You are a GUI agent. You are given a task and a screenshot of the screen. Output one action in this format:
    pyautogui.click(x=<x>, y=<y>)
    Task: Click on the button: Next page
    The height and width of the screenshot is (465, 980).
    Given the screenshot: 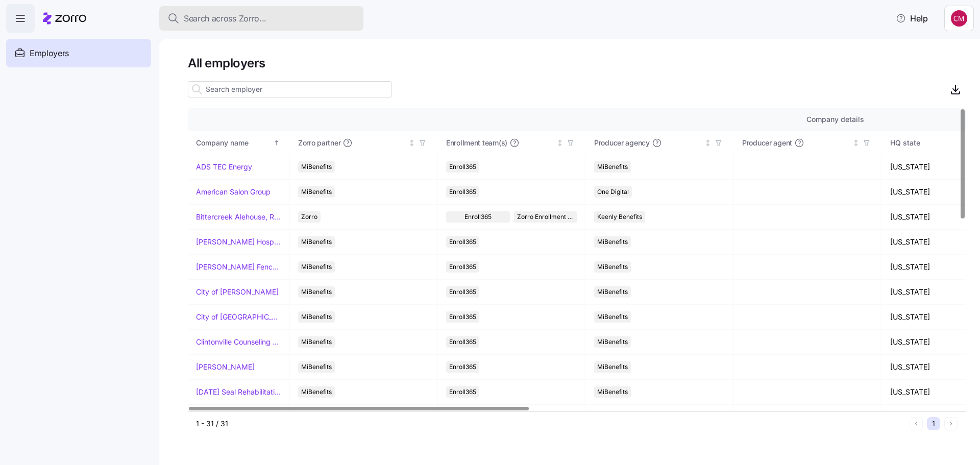 What is the action you would take?
    pyautogui.click(x=951, y=424)
    